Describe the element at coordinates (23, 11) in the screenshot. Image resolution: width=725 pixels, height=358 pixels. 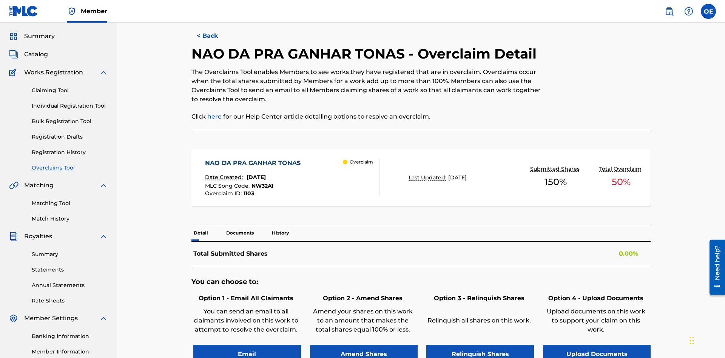
I see `img: MLC Logo` at that location.